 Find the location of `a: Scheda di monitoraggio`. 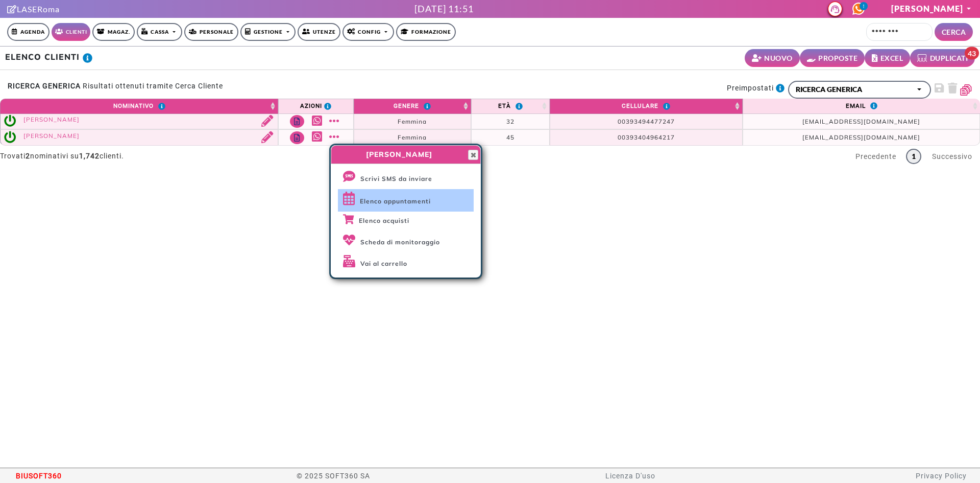

a: Scheda di monitoraggio is located at coordinates (406, 242).